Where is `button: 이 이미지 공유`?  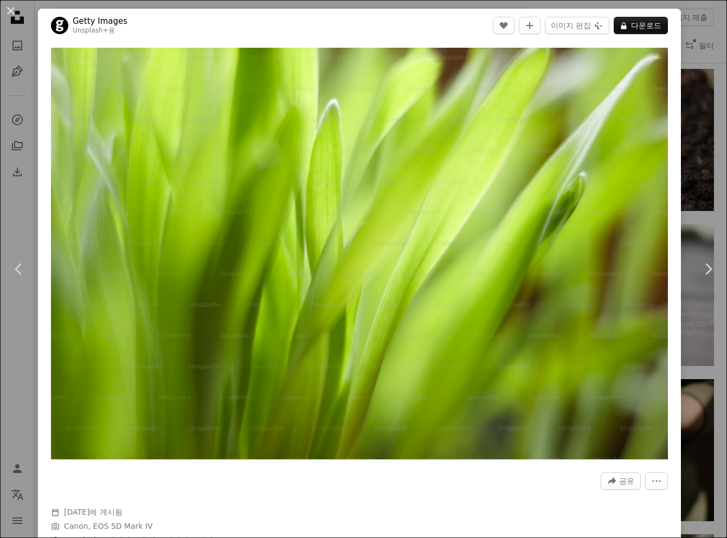 button: 이 이미지 공유 is located at coordinates (621, 481).